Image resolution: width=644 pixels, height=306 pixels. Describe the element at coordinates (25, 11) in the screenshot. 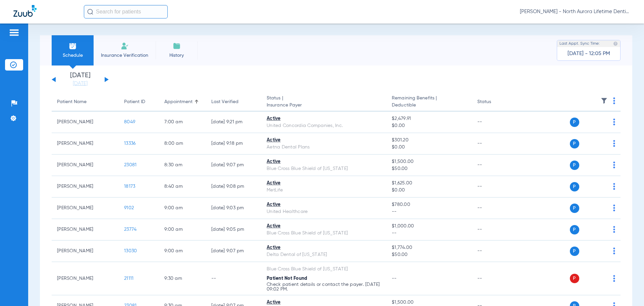

I see `img: Zuub Logo` at that location.